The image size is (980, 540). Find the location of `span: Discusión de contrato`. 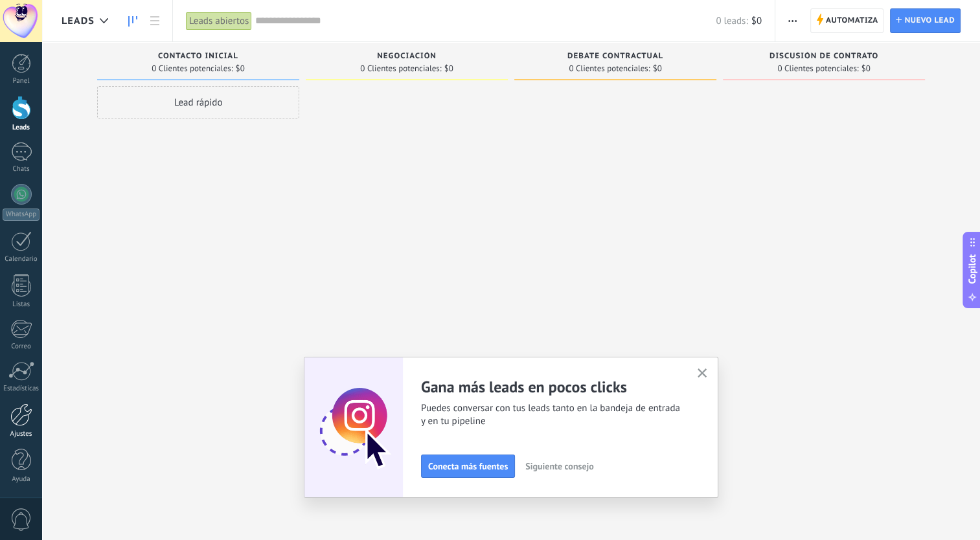

span: Discusión de contrato is located at coordinates (824, 57).